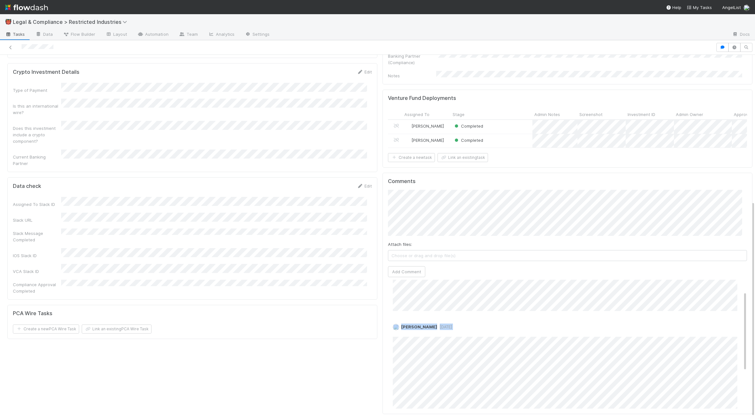 The width and height of the screenshot is (755, 417). I want to click on a: Automation, so click(153, 35).